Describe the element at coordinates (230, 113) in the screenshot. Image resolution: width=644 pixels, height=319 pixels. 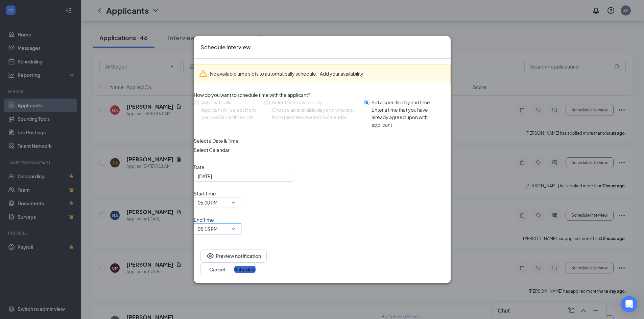
I see `div: Applicant will select from your available time slots` at that location.